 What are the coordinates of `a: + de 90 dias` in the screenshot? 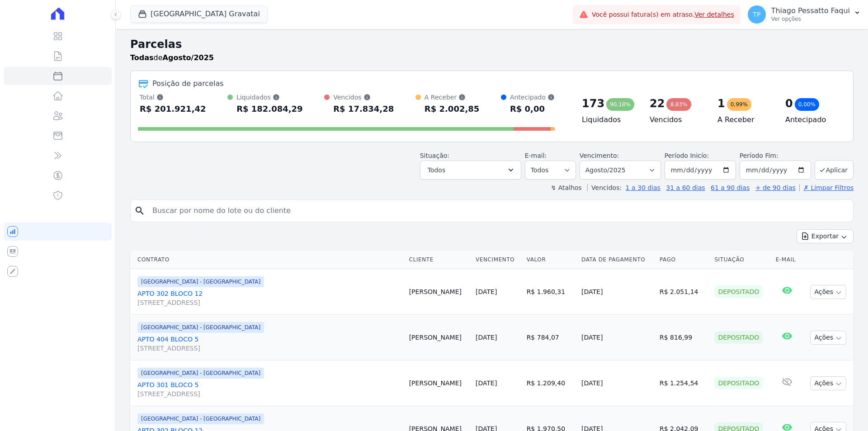 It's located at (776, 187).